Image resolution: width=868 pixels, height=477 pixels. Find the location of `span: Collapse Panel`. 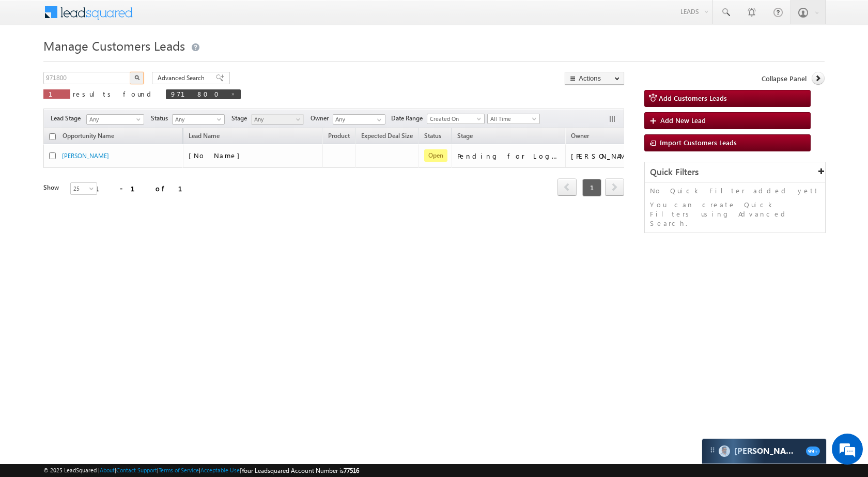

span: Collapse Panel is located at coordinates (784, 79).